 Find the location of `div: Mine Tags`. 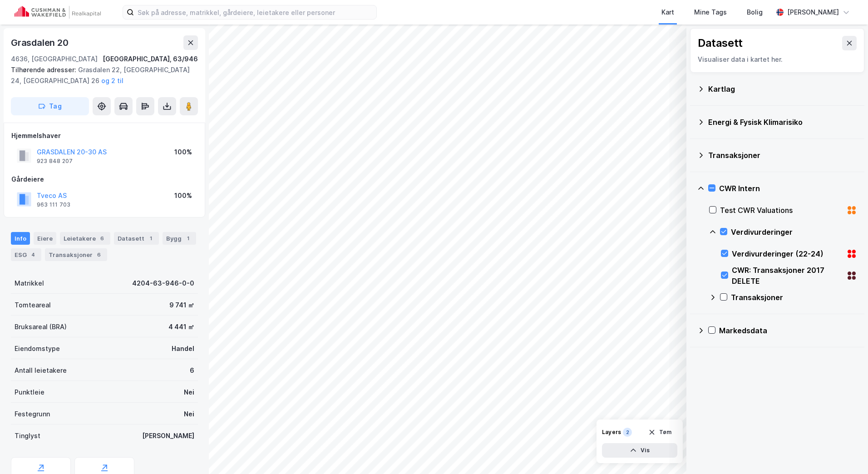

div: Mine Tags is located at coordinates (710, 13).